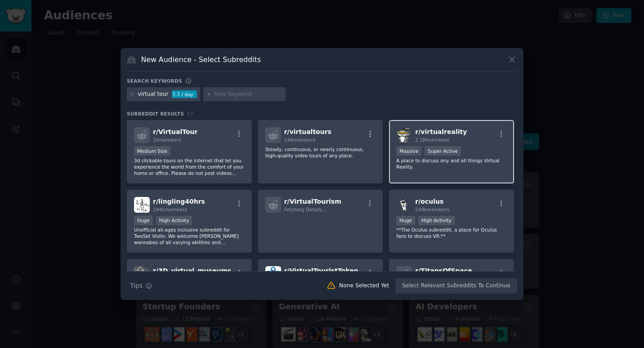  I want to click on input: New Keyword, so click(248, 95).